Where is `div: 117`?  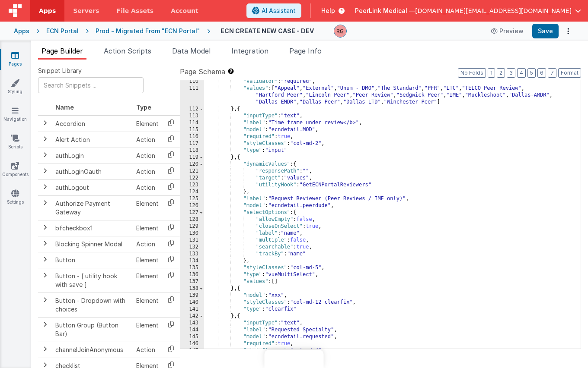 div: 117 is located at coordinates (192, 144).